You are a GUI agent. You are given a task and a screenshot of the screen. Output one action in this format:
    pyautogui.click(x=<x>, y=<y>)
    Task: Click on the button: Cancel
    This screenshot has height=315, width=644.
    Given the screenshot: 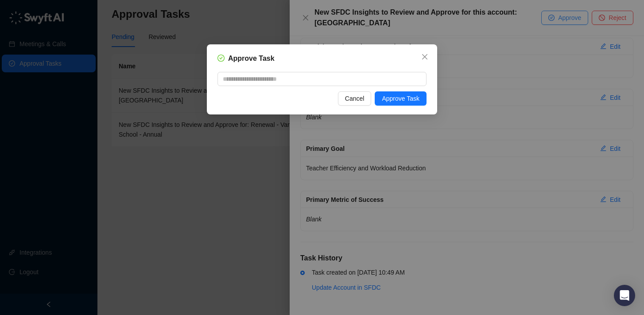 What is the action you would take?
    pyautogui.click(x=355, y=99)
    